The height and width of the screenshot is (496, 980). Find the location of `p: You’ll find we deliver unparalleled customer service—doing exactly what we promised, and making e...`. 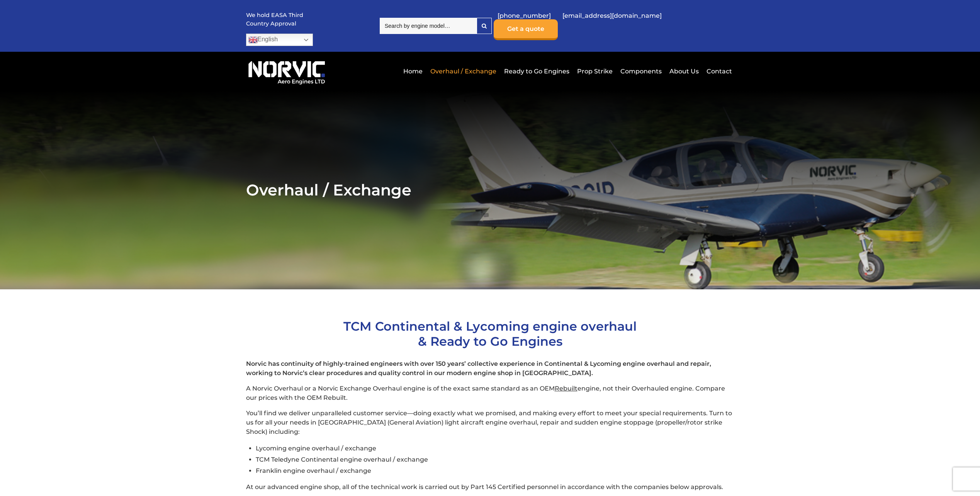

p: You’ll find we deliver unparalleled customer service—doing exactly what we promised, and making e... is located at coordinates (490, 423).